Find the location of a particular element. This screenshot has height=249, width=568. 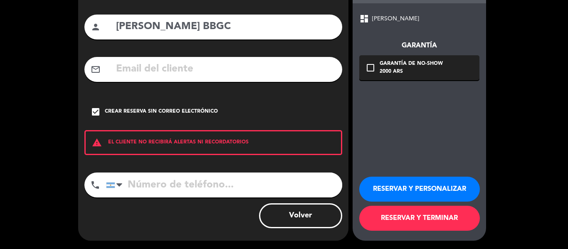

i: person is located at coordinates (96, 27).